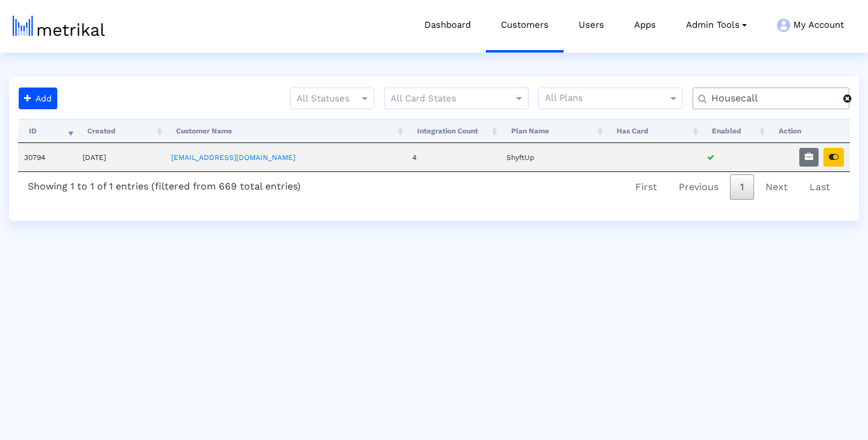 The width and height of the screenshot is (868, 440). What do you see at coordinates (698, 187) in the screenshot?
I see `a: Previous` at bounding box center [698, 187].